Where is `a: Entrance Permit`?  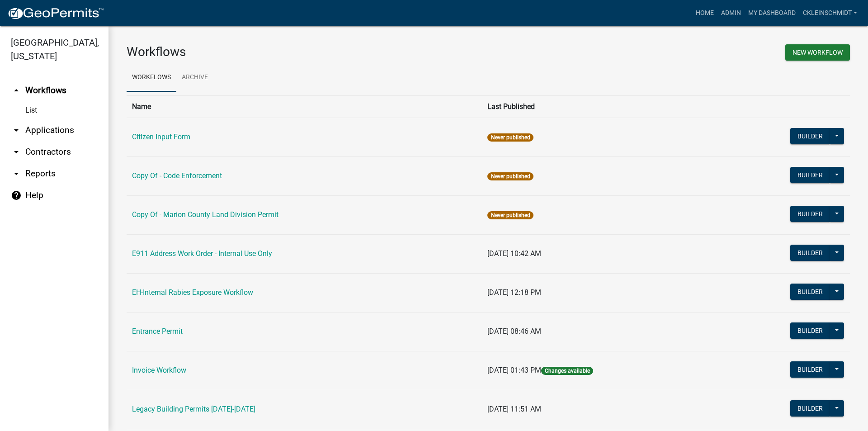
a: Entrance Permit is located at coordinates (157, 331).